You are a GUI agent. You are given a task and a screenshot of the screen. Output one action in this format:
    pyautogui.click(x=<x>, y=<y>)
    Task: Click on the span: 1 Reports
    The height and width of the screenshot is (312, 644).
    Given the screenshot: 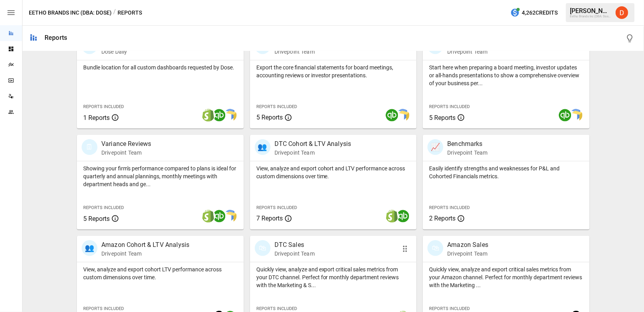 What is the action you would take?
    pyautogui.click(x=96, y=118)
    